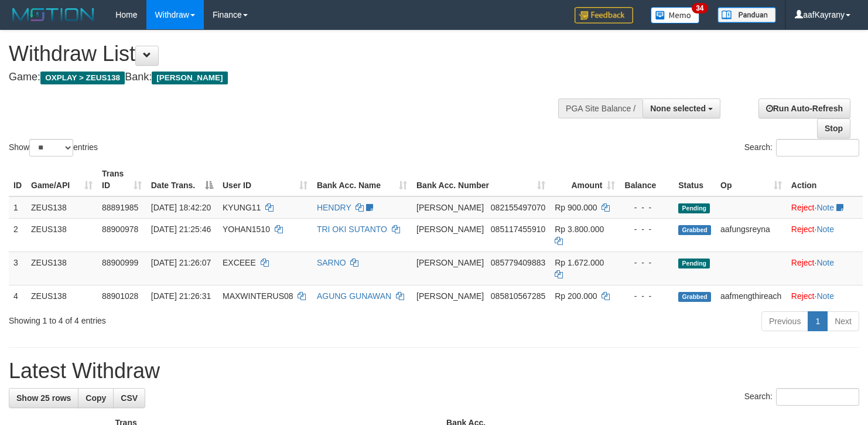 The height and width of the screenshot is (425, 868). What do you see at coordinates (129, 398) in the screenshot?
I see `a: CSV` at bounding box center [129, 398].